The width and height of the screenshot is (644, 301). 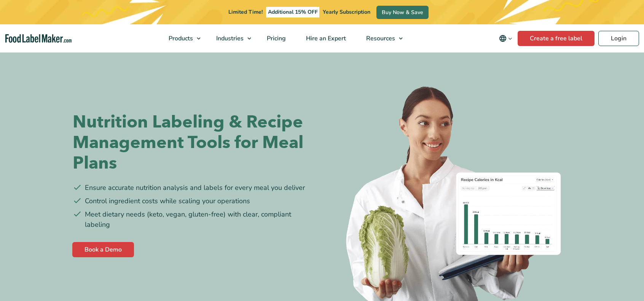 What do you see at coordinates (403, 12) in the screenshot?
I see `a: Buy Now & Save` at bounding box center [403, 12].